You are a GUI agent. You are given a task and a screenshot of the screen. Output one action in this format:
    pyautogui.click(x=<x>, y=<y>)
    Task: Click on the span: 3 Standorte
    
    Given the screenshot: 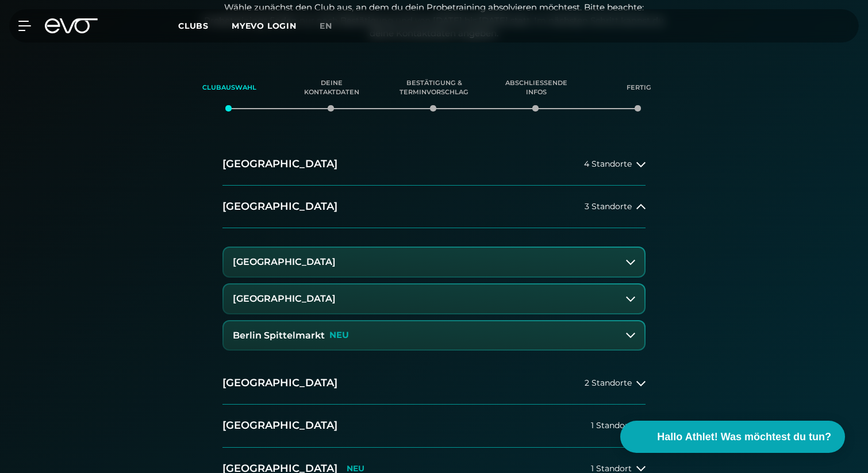 What is the action you would take?
    pyautogui.click(x=608, y=206)
    